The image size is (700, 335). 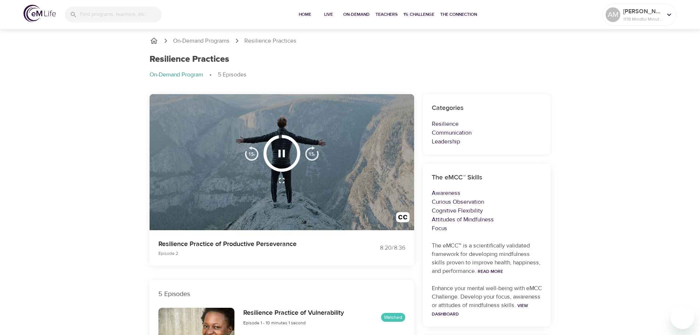 What do you see at coordinates (250, 244) in the screenshot?
I see `p: Resilience Practice of Productive Perseverance` at bounding box center [250, 244].